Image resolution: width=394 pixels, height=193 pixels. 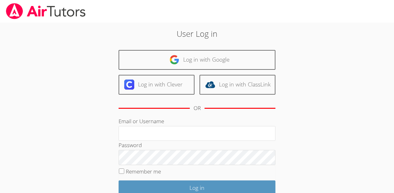 What do you see at coordinates (143, 171) in the screenshot?
I see `label: Remember me` at bounding box center [143, 171].